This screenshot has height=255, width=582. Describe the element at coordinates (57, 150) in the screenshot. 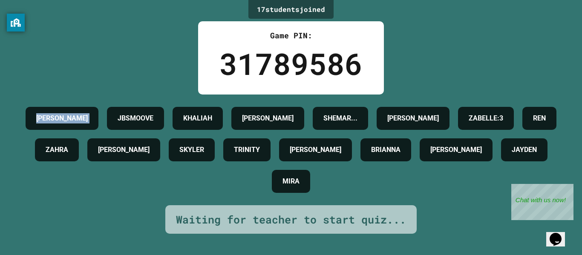

I see `h4: ZAHRA` at that location.